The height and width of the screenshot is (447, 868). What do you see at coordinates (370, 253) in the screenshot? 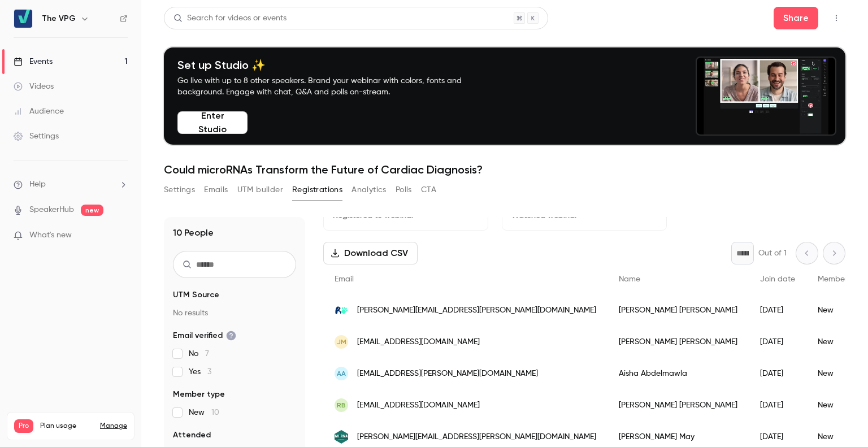
I see `button: Download CSV` at bounding box center [370, 253].